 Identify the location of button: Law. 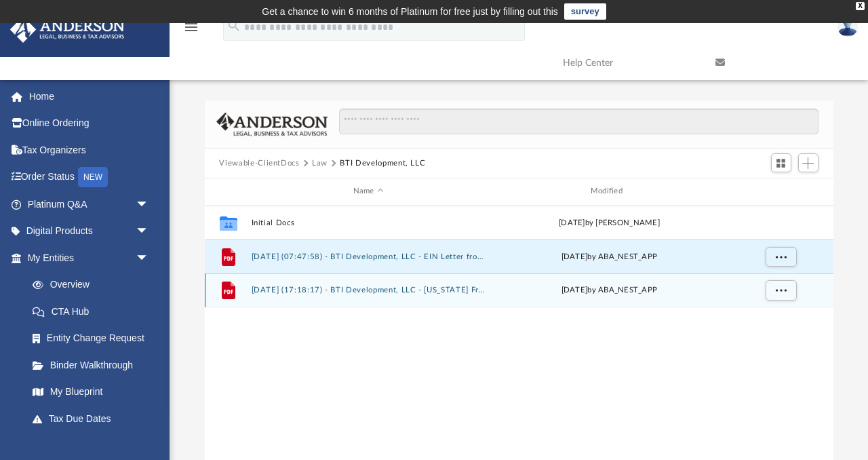
(320, 164).